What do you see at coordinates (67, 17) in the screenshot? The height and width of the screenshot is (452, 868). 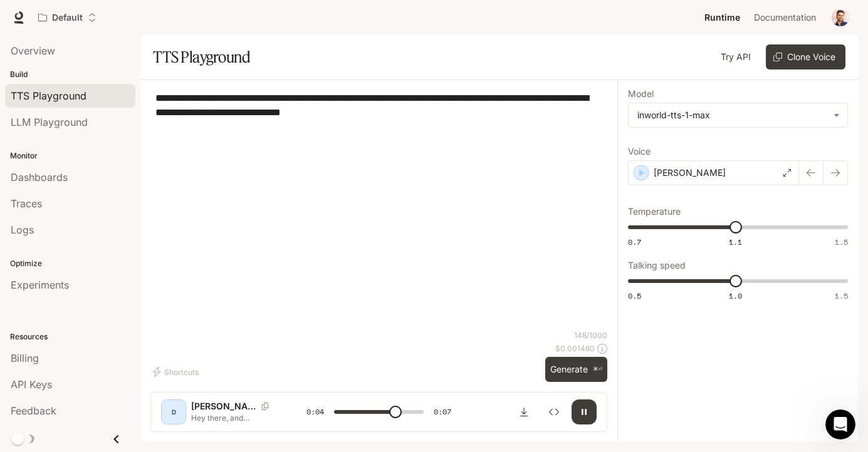 I see `p: Default` at bounding box center [67, 17].